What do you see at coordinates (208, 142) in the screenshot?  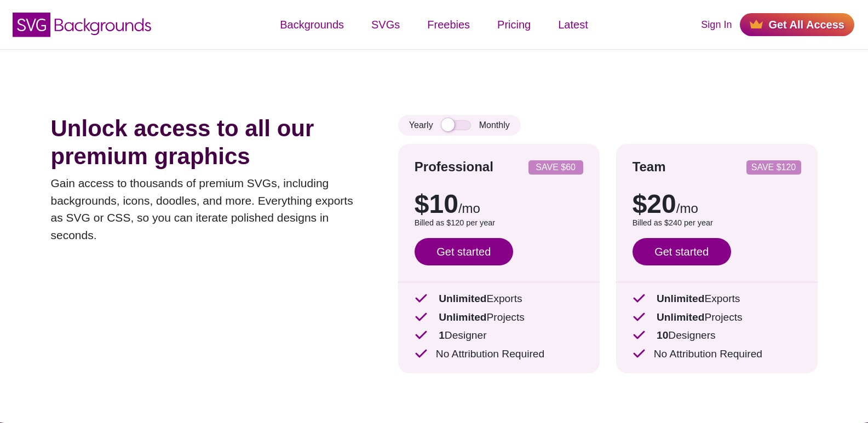 I see `h1: Unlock access to all our premium graphics` at bounding box center [208, 142].